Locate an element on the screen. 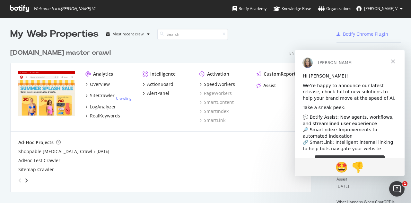 This screenshot has width=411, height=203. div: RealKeywords is located at coordinates (105, 116).